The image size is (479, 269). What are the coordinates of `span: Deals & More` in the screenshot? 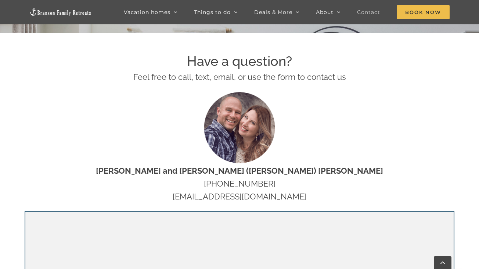 It's located at (273, 12).